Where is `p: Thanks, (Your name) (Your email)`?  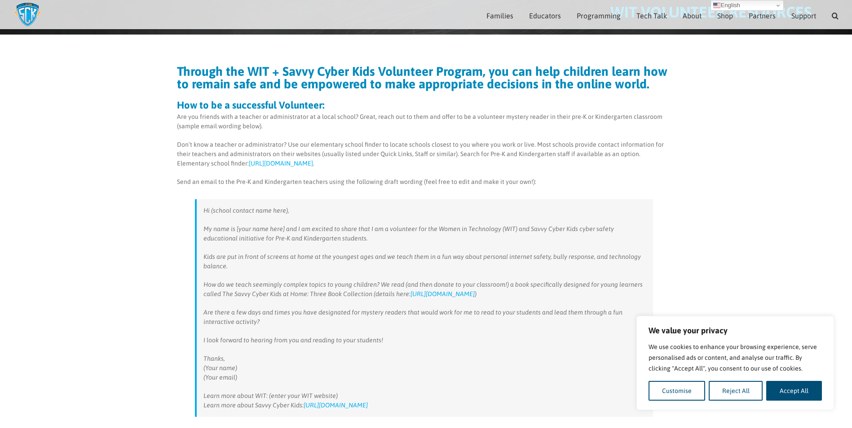 p: Thanks, (Your name) (Your email) is located at coordinates (425, 368).